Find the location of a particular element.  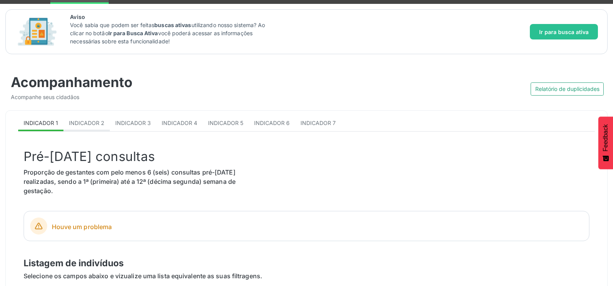

span: Indicador 6 is located at coordinates (272, 123).